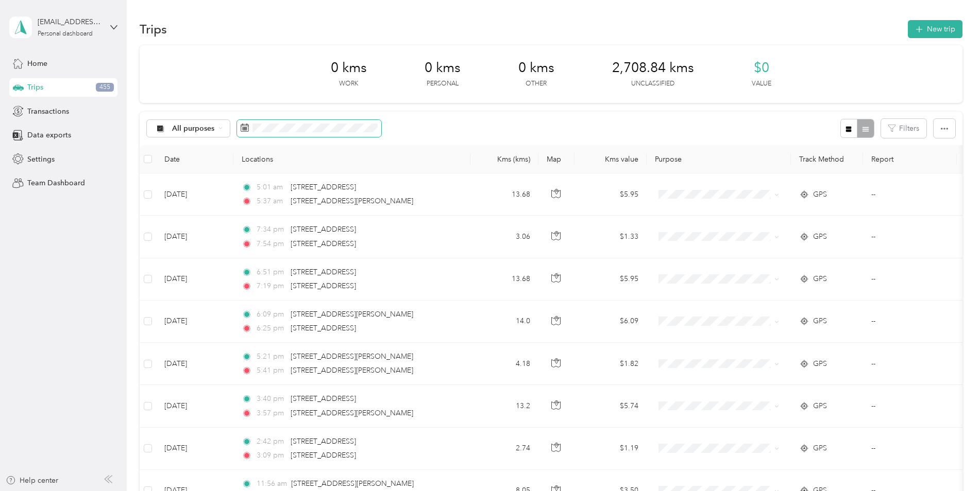  What do you see at coordinates (504, 237) in the screenshot?
I see `td: 3.06` at bounding box center [504, 237].